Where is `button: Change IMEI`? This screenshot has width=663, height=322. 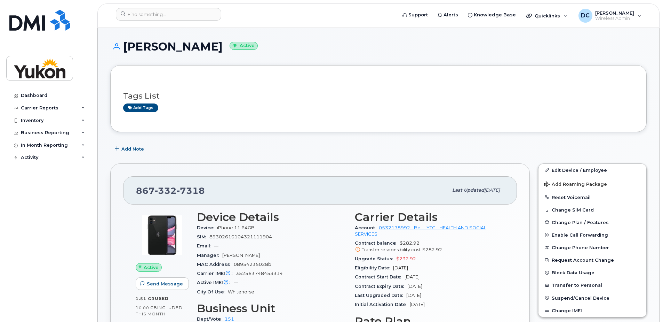 button: Change IMEI is located at coordinates (593, 310).